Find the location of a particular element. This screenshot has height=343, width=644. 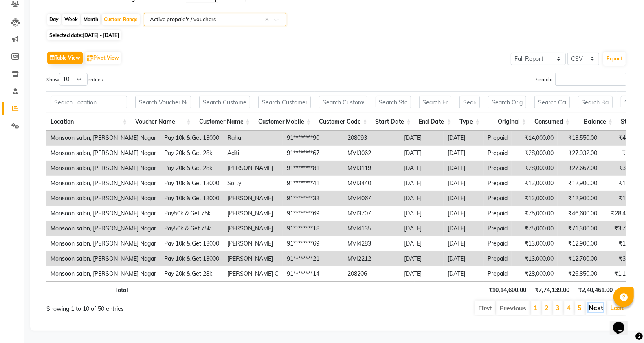

div: Day is located at coordinates (54, 19).